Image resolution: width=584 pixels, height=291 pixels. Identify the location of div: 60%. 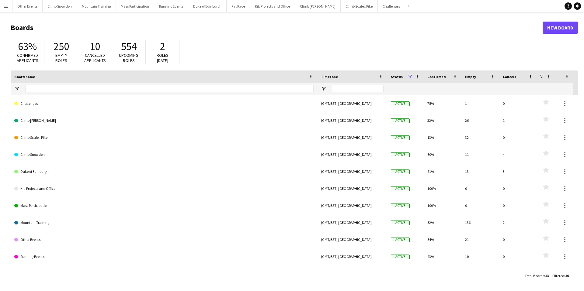
(443, 155).